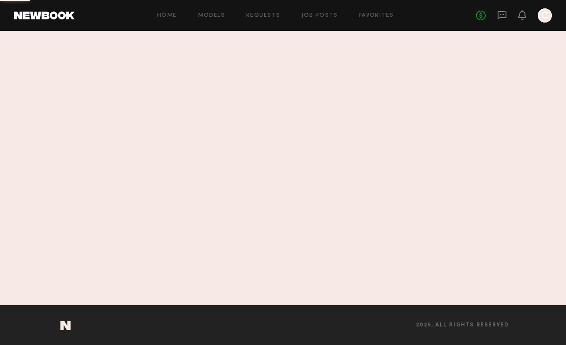 This screenshot has width=566, height=345. Describe the element at coordinates (263, 15) in the screenshot. I see `a: Requests` at that location.